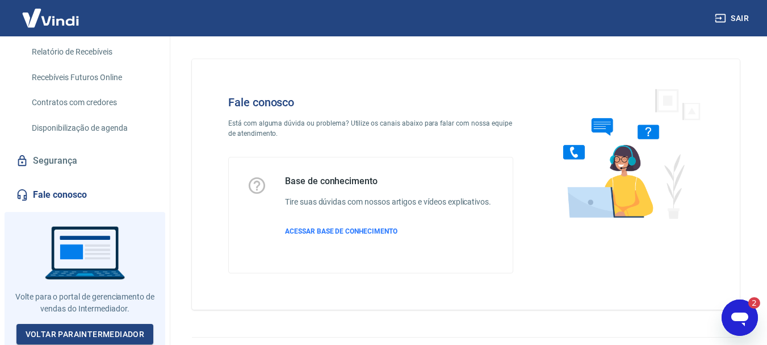 This screenshot has width=767, height=345. Describe the element at coordinates (371, 102) in the screenshot. I see `h4: Fale conosco` at that location.